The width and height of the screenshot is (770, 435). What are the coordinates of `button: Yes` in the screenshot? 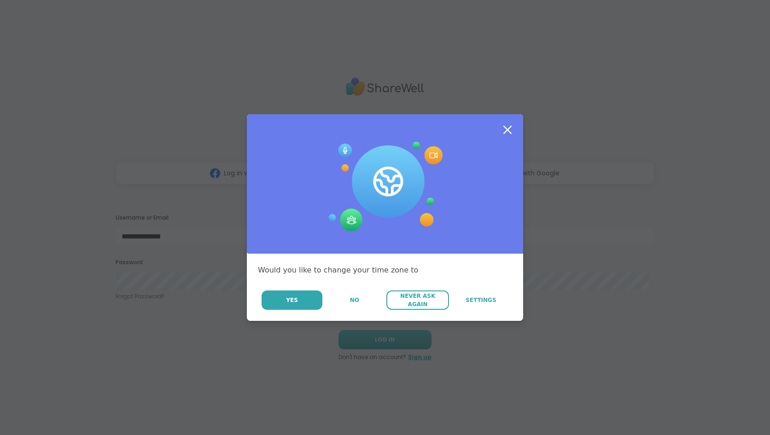 It's located at (292, 300).